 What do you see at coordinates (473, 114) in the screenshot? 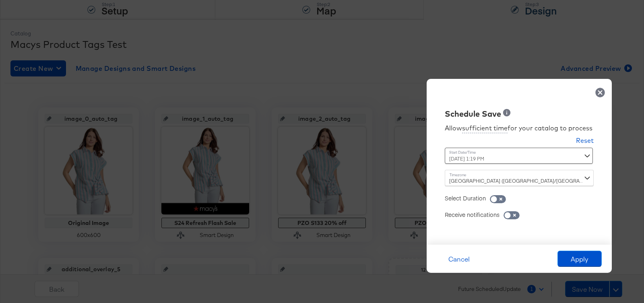
I see `div: Schedule Save` at bounding box center [473, 114].